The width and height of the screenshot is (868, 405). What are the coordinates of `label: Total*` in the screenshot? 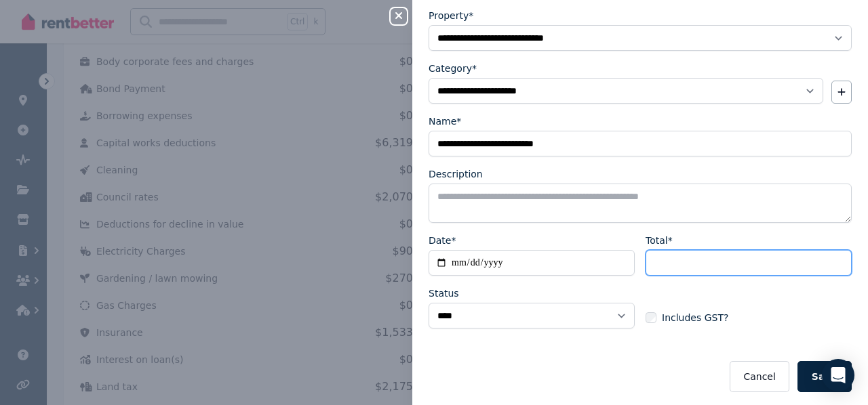 It's located at (659, 241).